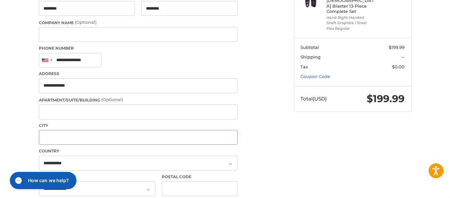 The width and height of the screenshot is (450, 198). I want to click on li: Hand Right-Handed, so click(352, 17).